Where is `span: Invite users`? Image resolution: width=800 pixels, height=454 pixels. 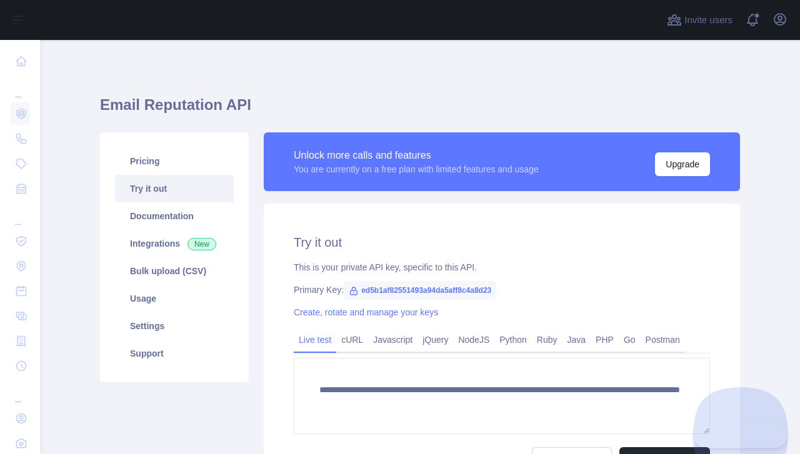
span: Invite users is located at coordinates (708, 20).